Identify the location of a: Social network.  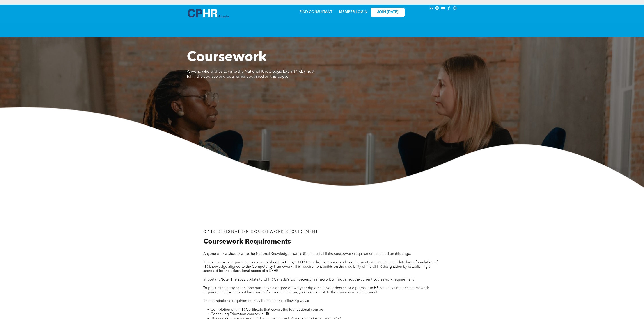
(455, 8).